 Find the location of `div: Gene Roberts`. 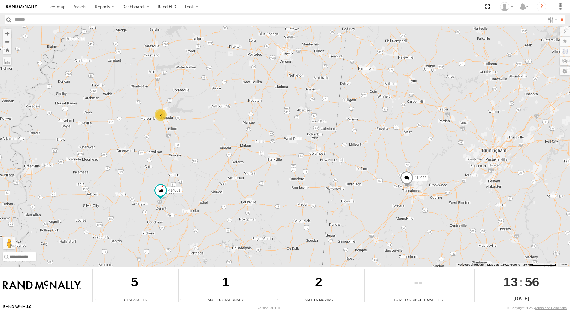

div: Gene Roberts is located at coordinates (506, 7).